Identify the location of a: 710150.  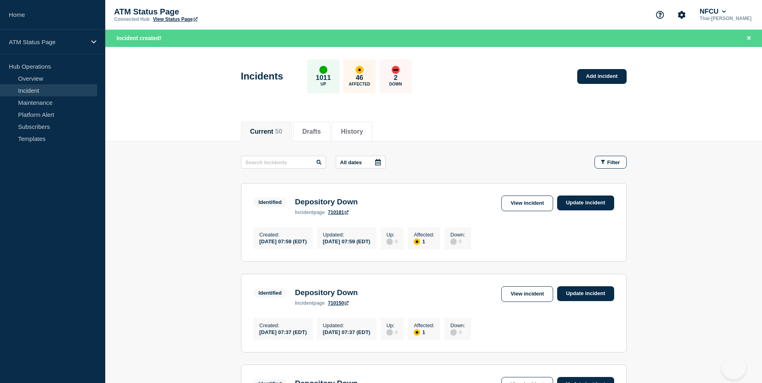
(338, 303).